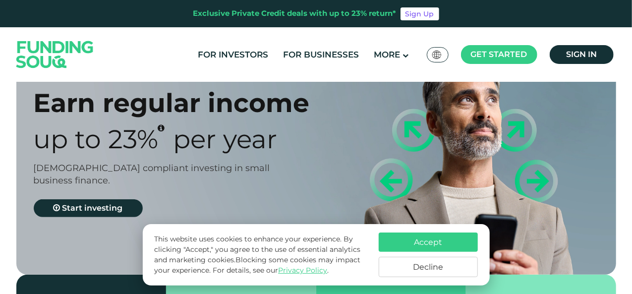  What do you see at coordinates (582, 54) in the screenshot?
I see `span: Sign in` at bounding box center [582, 54].